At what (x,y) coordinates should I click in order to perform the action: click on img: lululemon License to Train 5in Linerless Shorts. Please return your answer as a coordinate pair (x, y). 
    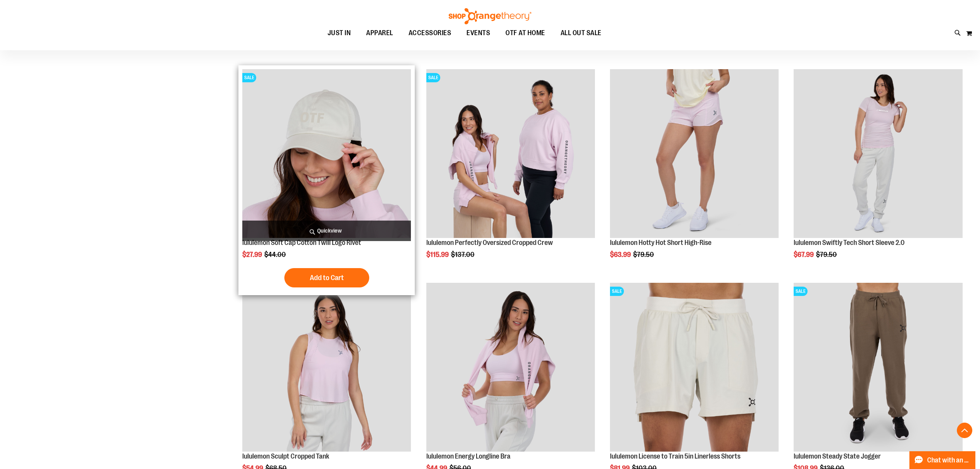
    Looking at the image, I should click on (695, 367).